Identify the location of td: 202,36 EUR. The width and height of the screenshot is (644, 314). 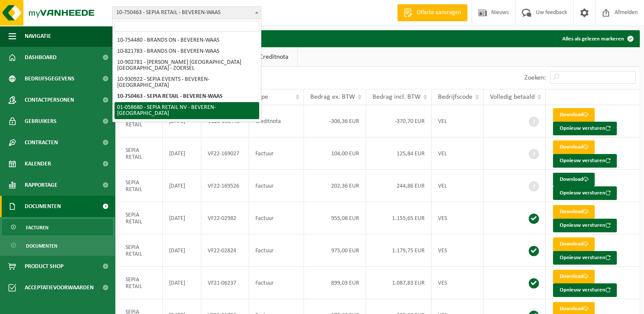
(335, 186).